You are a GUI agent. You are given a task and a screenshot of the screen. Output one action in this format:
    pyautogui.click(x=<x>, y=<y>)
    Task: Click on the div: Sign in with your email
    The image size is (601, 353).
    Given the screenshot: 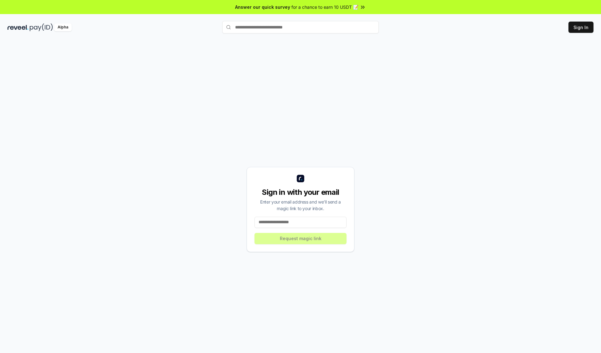 What is the action you would take?
    pyautogui.click(x=300, y=192)
    